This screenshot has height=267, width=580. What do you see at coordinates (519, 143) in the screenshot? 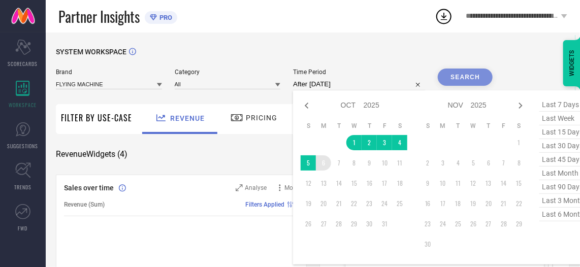
I see `td: Sat Nov 01 2025` at bounding box center [519, 143].